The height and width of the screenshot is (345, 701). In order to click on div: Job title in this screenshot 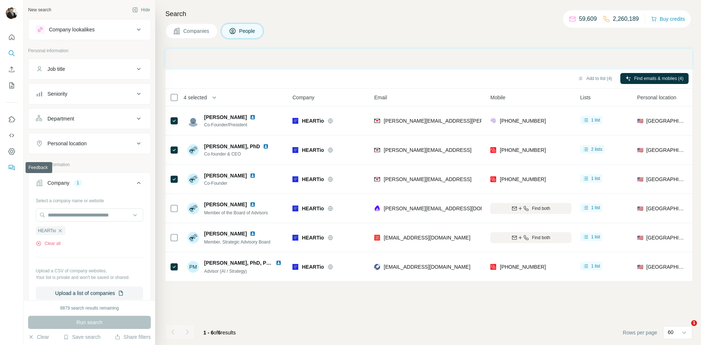, I will do `click(56, 69)`.